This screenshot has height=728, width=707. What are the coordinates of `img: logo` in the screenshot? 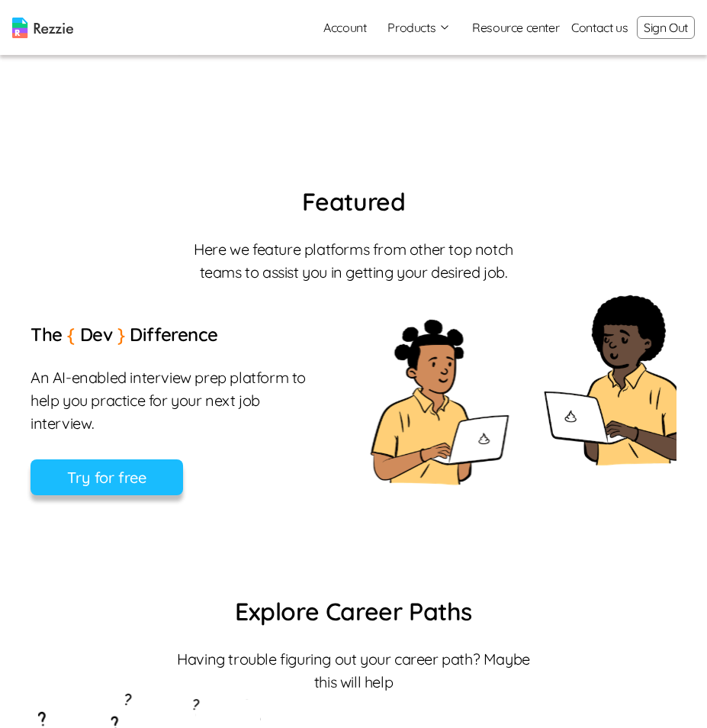 It's located at (43, 27).